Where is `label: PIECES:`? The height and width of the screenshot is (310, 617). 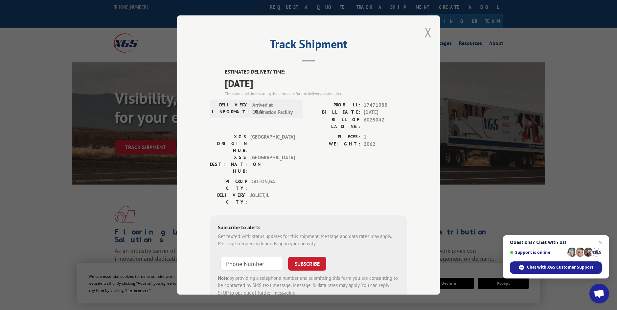 label: PIECES: is located at coordinates (335, 137).